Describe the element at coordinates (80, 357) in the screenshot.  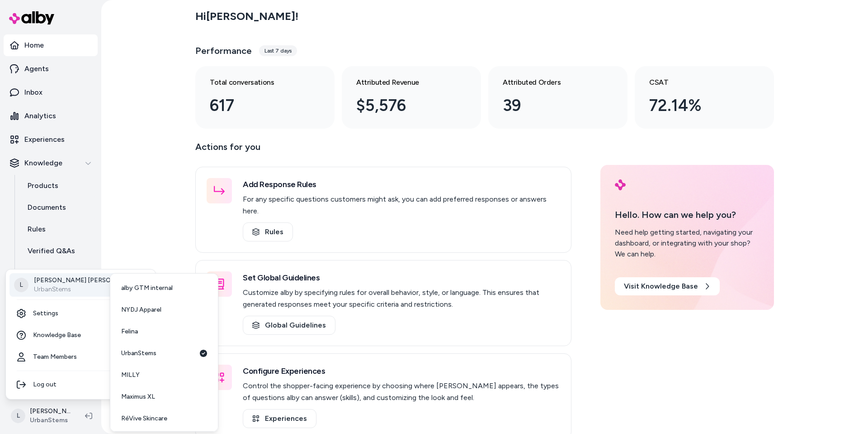
I see `a: Team Members` at that location.